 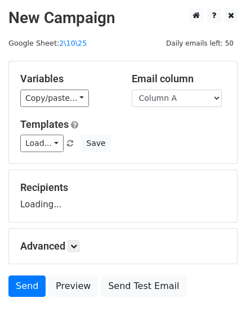 What do you see at coordinates (68, 79) in the screenshot?
I see `h5: Variables` at bounding box center [68, 79].